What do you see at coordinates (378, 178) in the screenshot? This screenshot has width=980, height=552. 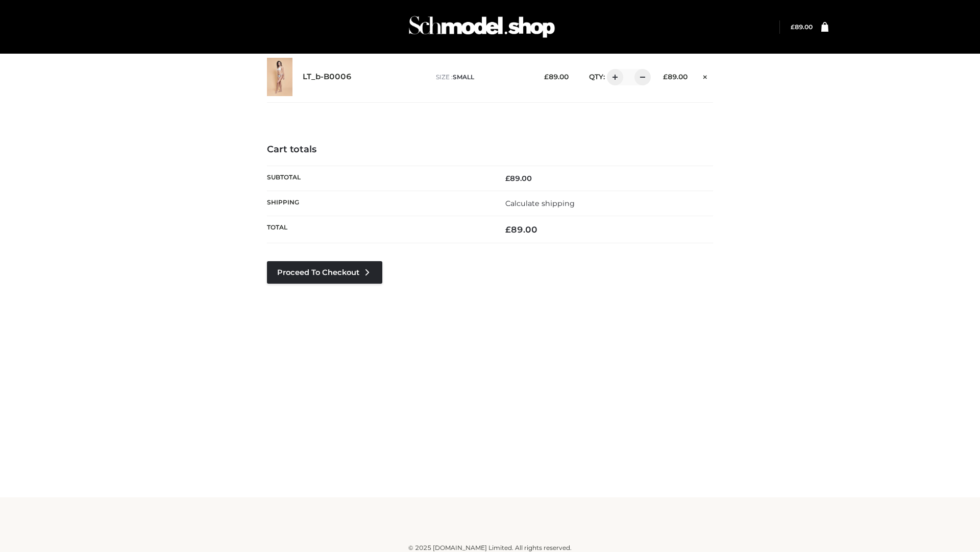 I see `th: Subtotal` at bounding box center [378, 178].